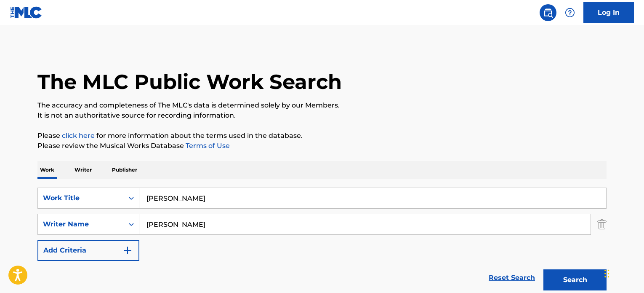 Image resolution: width=644 pixels, height=293 pixels. What do you see at coordinates (88, 250) in the screenshot?
I see `button: Add Criteria` at bounding box center [88, 250].